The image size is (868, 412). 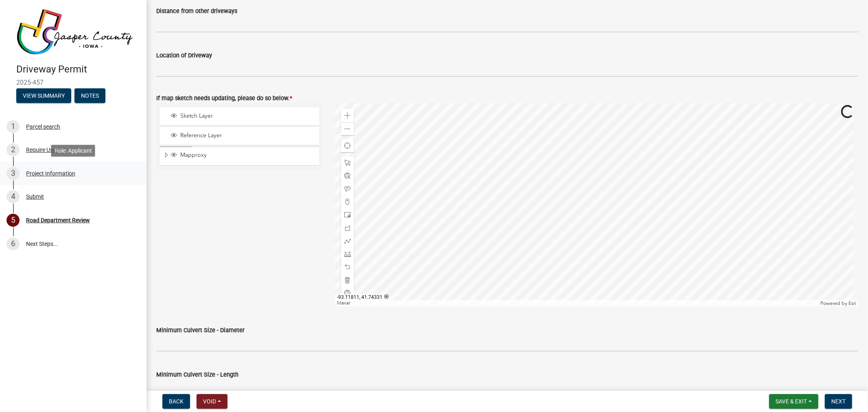 What do you see at coordinates (197, 375) in the screenshot?
I see `label: Minimum Culvert Size - Length` at bounding box center [197, 375].